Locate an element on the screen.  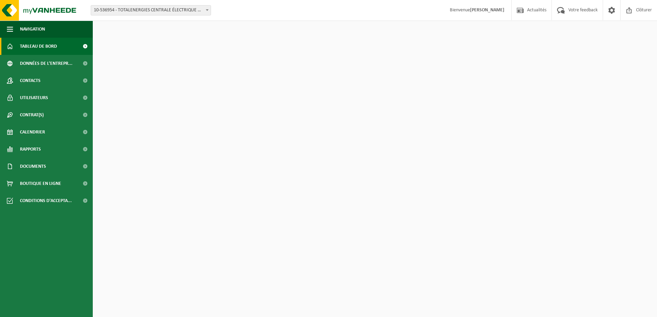
span: Contrat(s) is located at coordinates (32, 115).